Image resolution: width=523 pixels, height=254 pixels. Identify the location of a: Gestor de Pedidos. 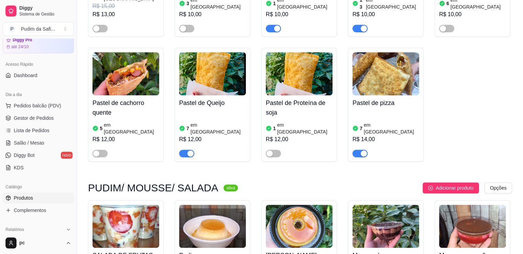
(38, 118).